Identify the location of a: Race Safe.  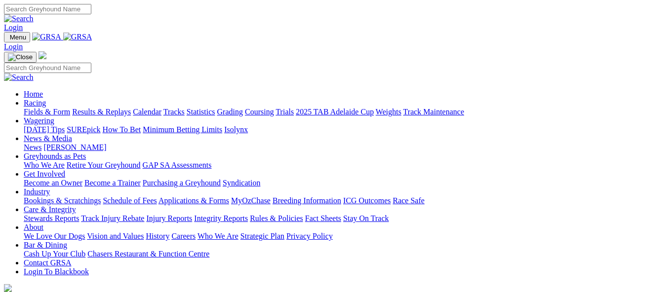
(409, 201).